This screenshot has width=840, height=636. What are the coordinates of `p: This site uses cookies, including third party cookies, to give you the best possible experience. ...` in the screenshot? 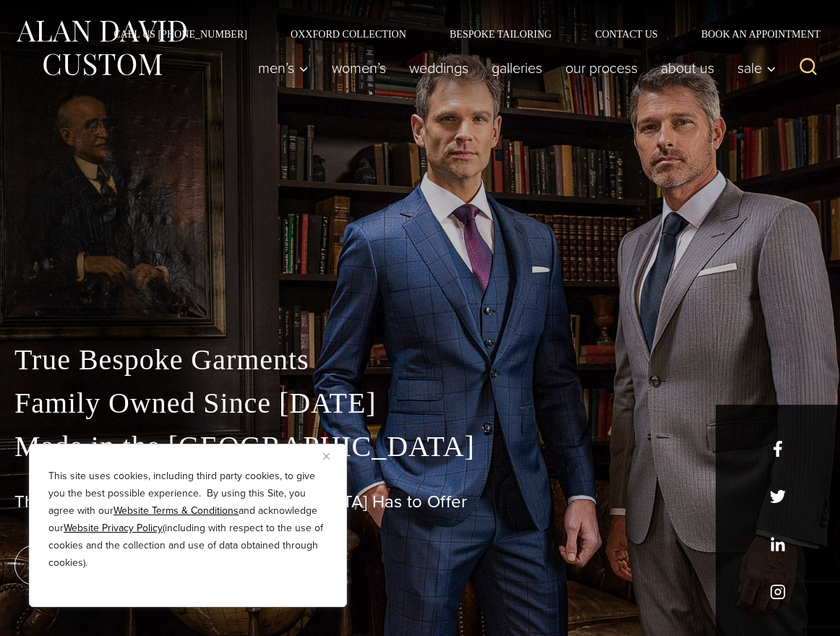 It's located at (188, 520).